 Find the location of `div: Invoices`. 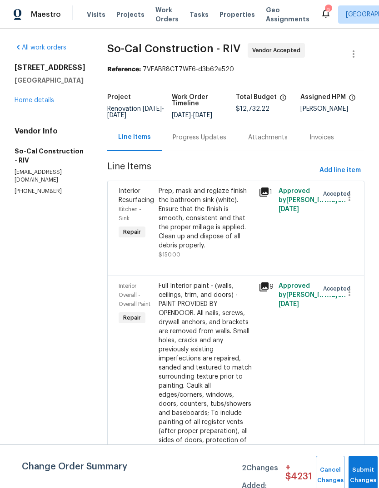

div: Invoices is located at coordinates (321, 138).